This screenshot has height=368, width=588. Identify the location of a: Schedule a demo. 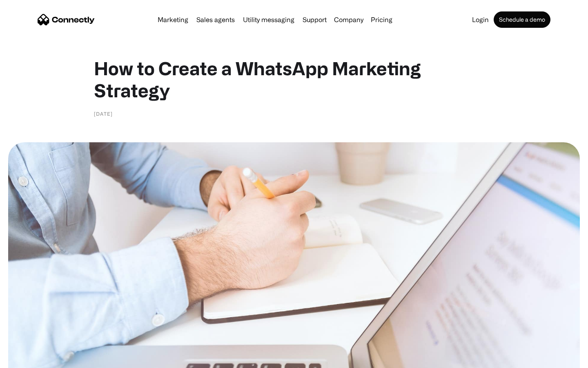
(522, 20).